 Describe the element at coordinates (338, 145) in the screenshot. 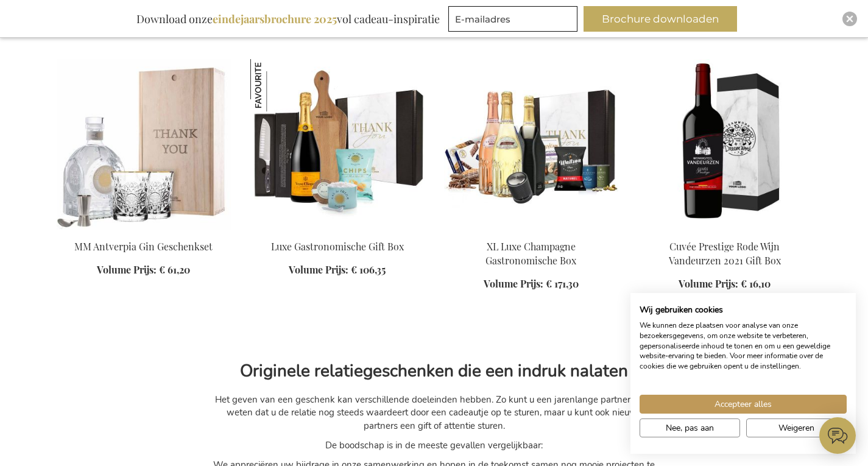

I see `img: Luxury Culinary Gift Box` at that location.